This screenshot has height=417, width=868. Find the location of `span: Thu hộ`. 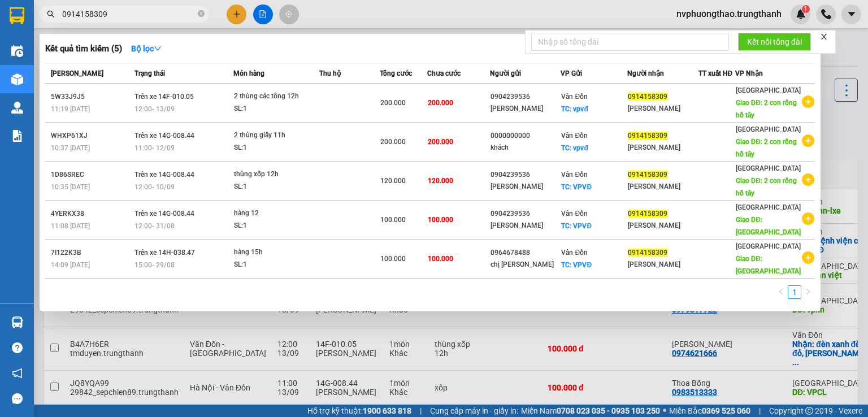

span: Thu hộ is located at coordinates (330, 74).